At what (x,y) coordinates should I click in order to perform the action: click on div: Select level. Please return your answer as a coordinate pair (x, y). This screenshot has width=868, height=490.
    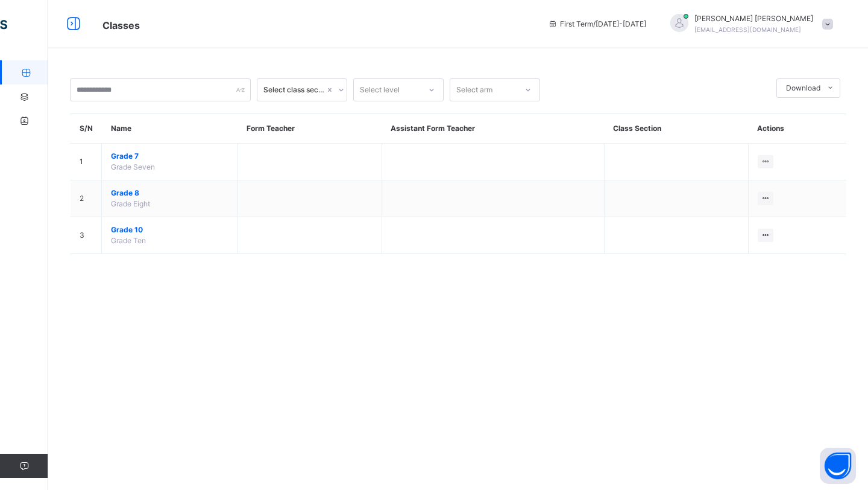
    Looking at the image, I should click on (380, 90).